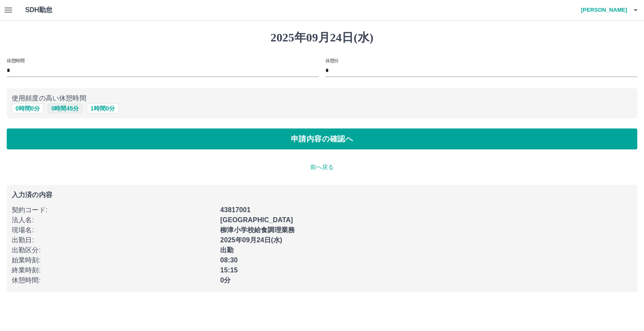  What do you see at coordinates (113, 250) in the screenshot?
I see `p: 出勤区分 :` at bounding box center [113, 250].